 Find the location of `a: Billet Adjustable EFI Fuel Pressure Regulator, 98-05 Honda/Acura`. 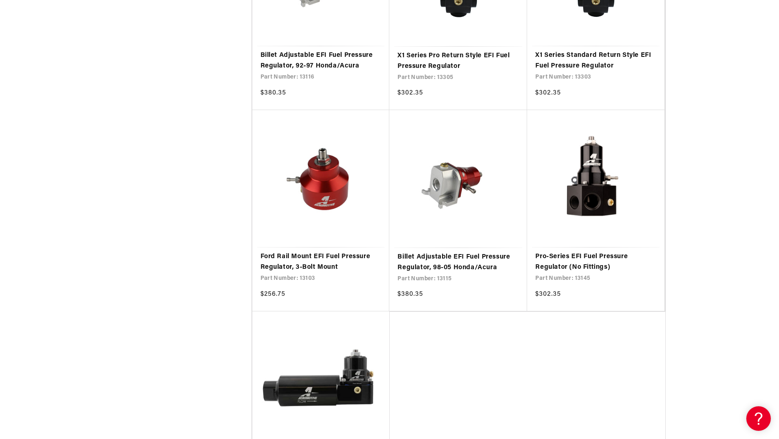

a: Billet Adjustable EFI Fuel Pressure Regulator, 98-05 Honda/Acura is located at coordinates (458, 262).